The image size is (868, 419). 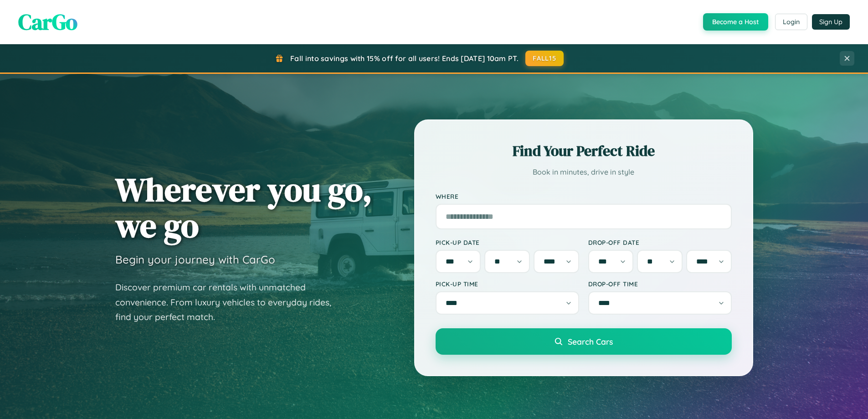 What do you see at coordinates (736, 22) in the screenshot?
I see `button: Become a Host` at bounding box center [736, 22].